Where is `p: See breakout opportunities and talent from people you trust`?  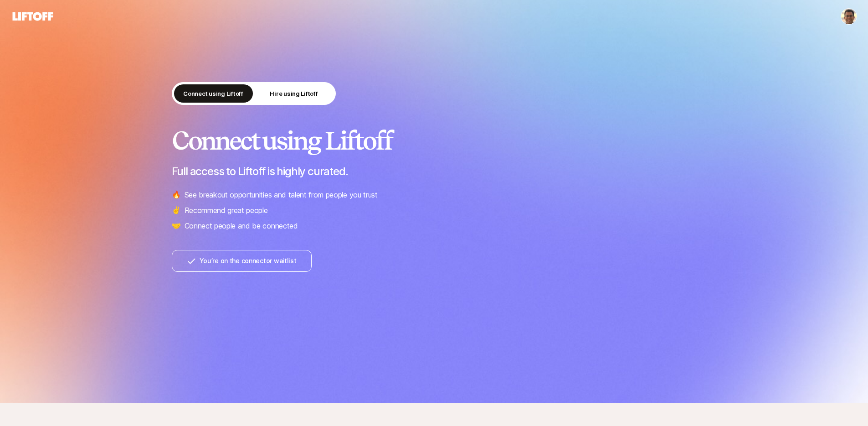 p: See breakout opportunities and talent from people you trust is located at coordinates (281, 195).